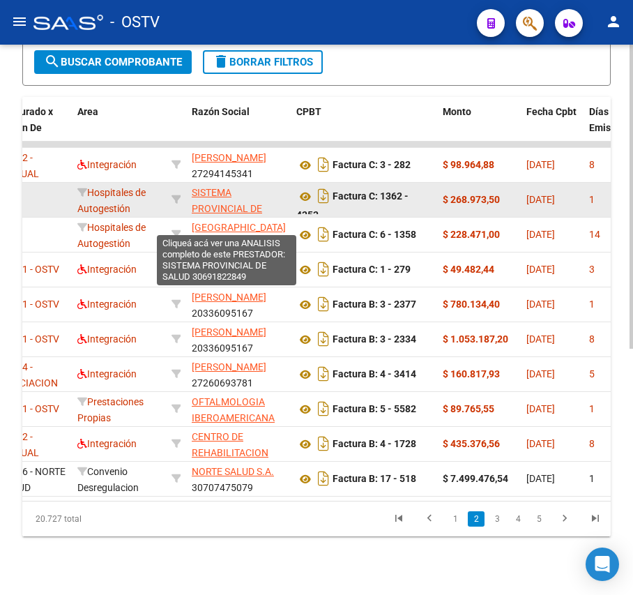  I want to click on datatable-header-cell: Area, so click(119, 128).